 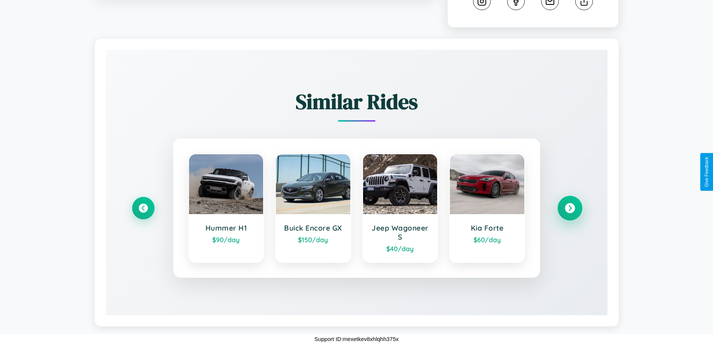 What do you see at coordinates (357, 101) in the screenshot?
I see `h2: Similar Rides` at bounding box center [357, 101].